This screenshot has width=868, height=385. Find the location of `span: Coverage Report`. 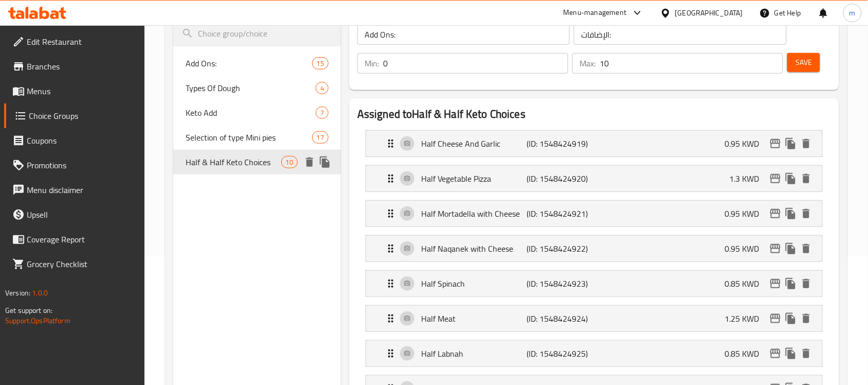

span: Coverage Report is located at coordinates (82, 239).